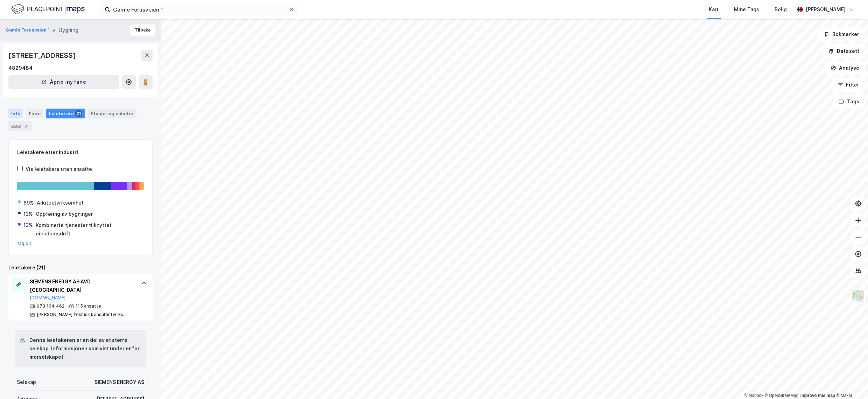 The width and height of the screenshot is (868, 399). I want to click on div: ESG, so click(20, 126).